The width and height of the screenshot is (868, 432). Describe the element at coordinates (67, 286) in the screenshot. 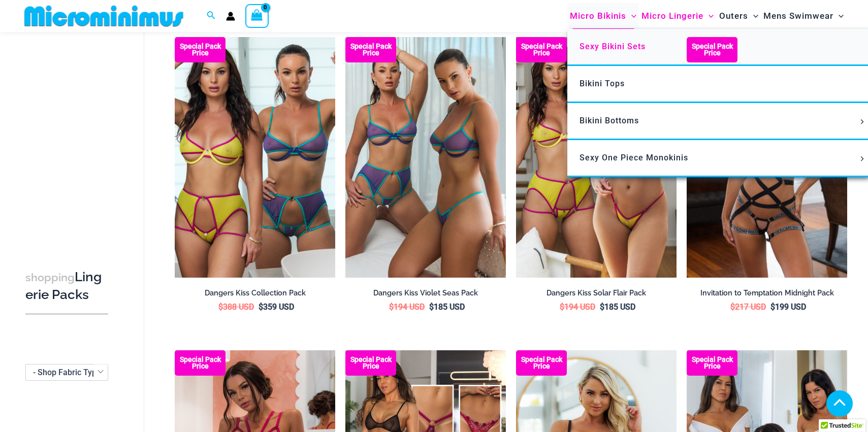

I see `h3: Lingerie Packs` at that location.